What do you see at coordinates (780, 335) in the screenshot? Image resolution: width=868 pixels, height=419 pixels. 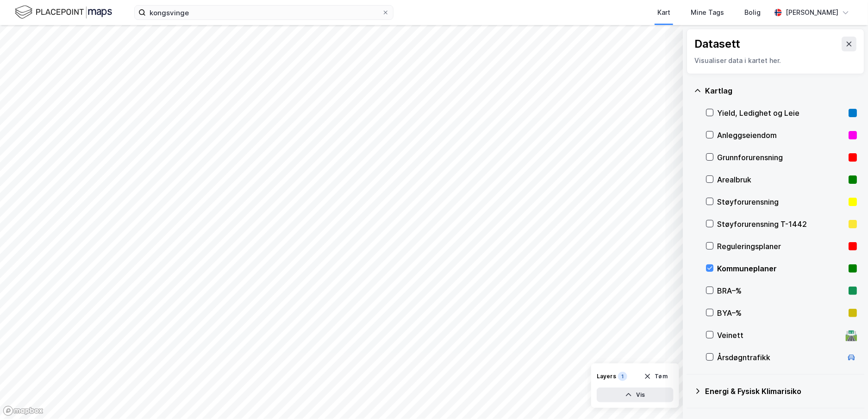 I see `div: Veinett` at bounding box center [780, 335].